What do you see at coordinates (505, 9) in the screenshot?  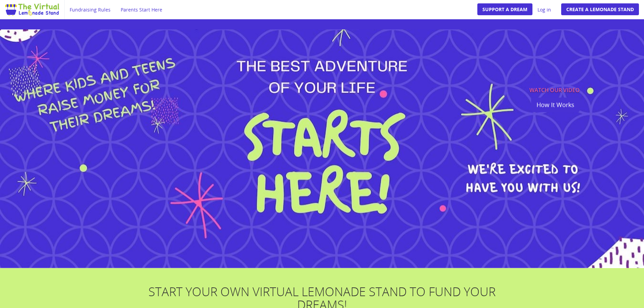 I see `a: Support A Dream` at bounding box center [505, 9].